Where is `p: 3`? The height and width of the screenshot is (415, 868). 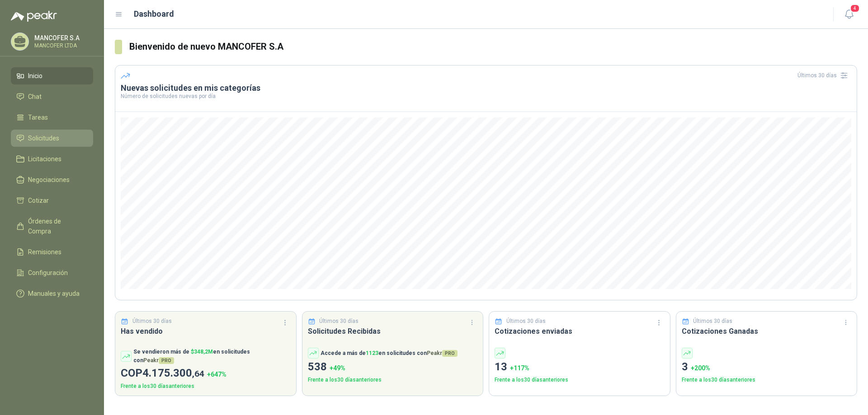
p: 3 is located at coordinates (766, 368).